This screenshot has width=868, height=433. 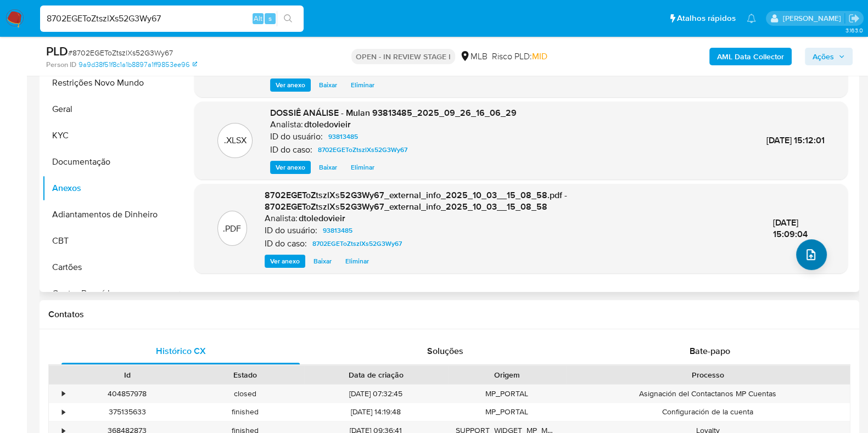 I want to click on span: Atalhos rápidos, so click(x=706, y=18).